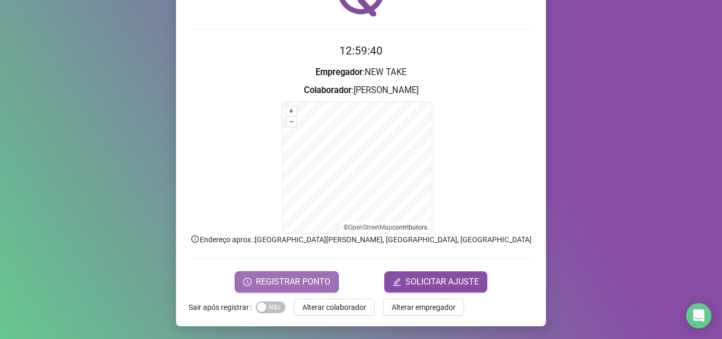 The width and height of the screenshot is (722, 339). I want to click on button: REGISTRAR PONTO, so click(286, 282).